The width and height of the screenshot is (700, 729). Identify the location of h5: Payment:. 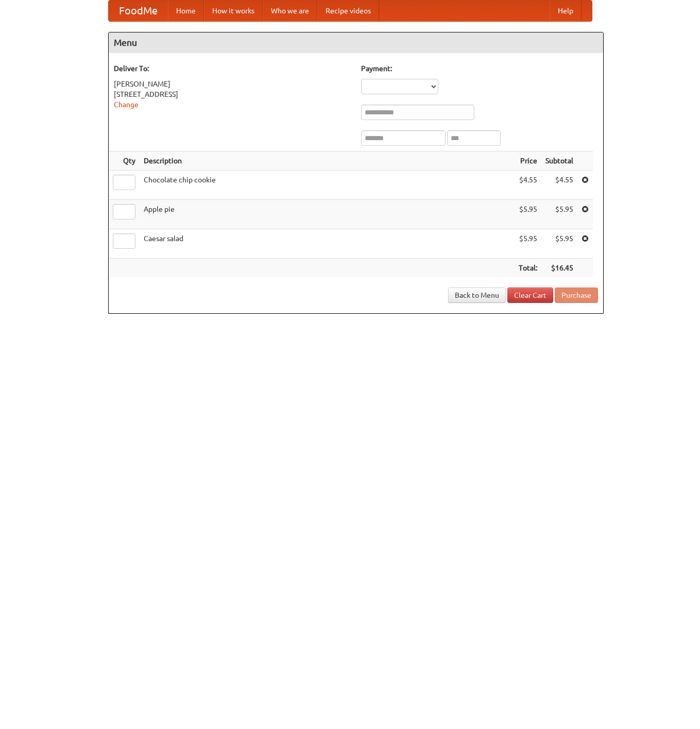
(480, 68).